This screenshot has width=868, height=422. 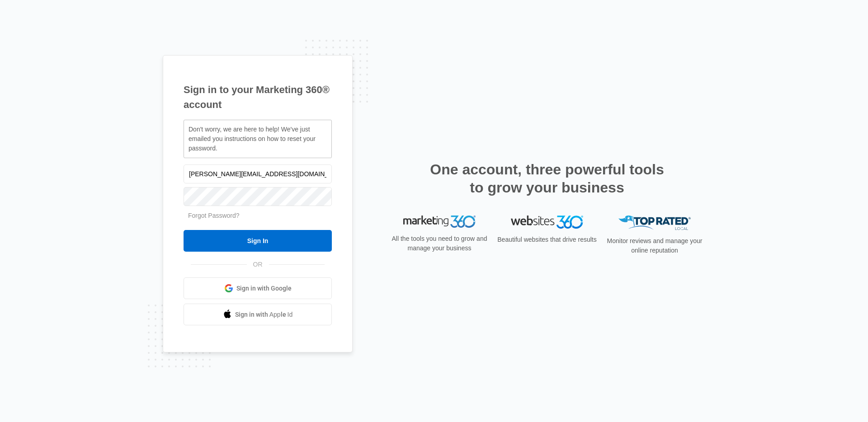 I want to click on a: Forgot Password?, so click(x=214, y=216).